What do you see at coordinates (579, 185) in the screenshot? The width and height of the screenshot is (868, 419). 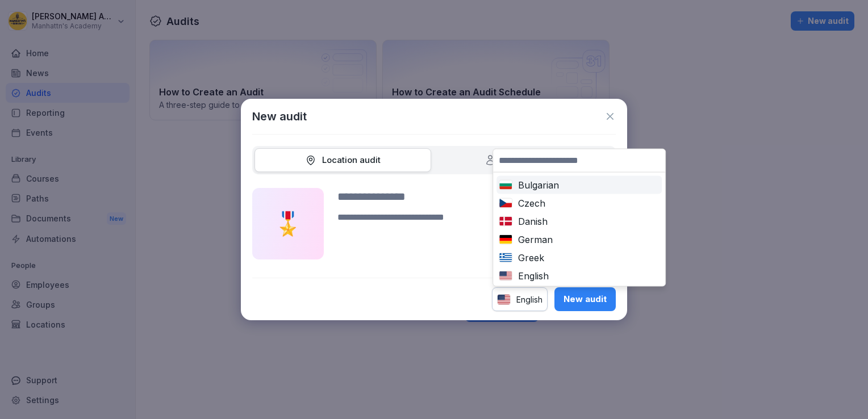 I see `div: Bulgarian` at bounding box center [579, 185].